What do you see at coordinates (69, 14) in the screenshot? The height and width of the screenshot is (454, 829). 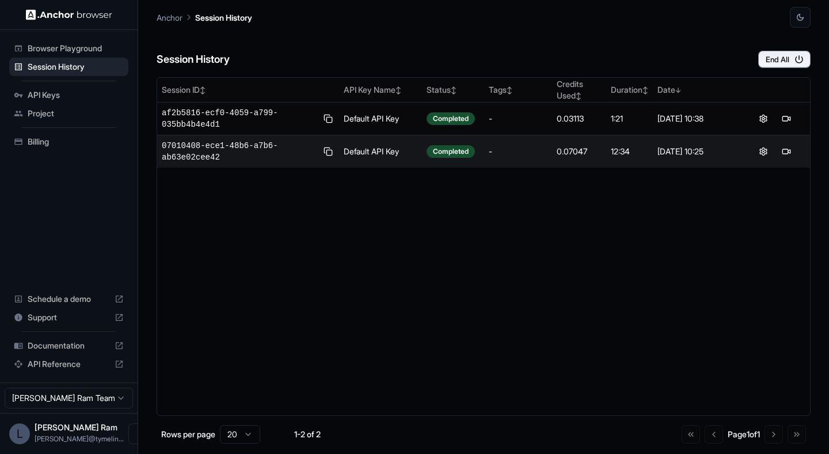 I see `img: Anchor Logo` at bounding box center [69, 14].